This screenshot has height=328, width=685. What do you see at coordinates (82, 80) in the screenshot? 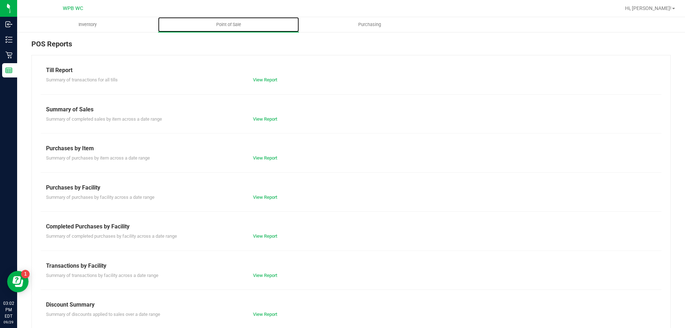
I see `span: Summary of transactions for all tills` at bounding box center [82, 80].